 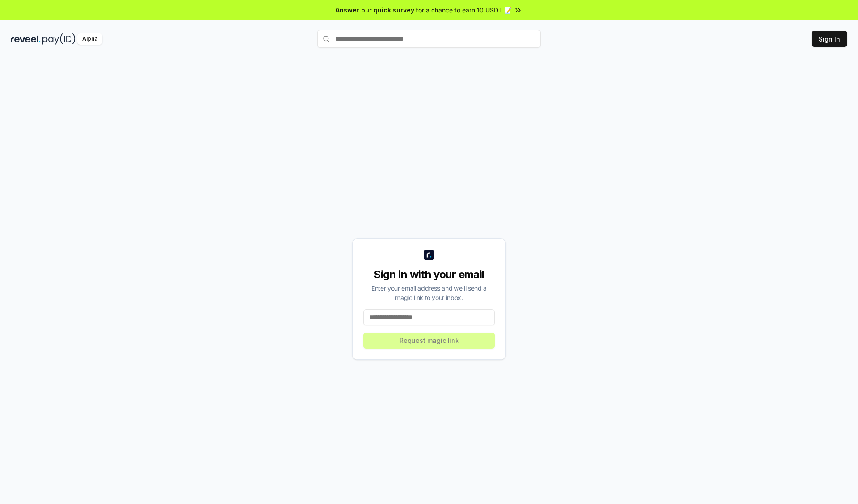 I want to click on img: logo_small, so click(x=429, y=255).